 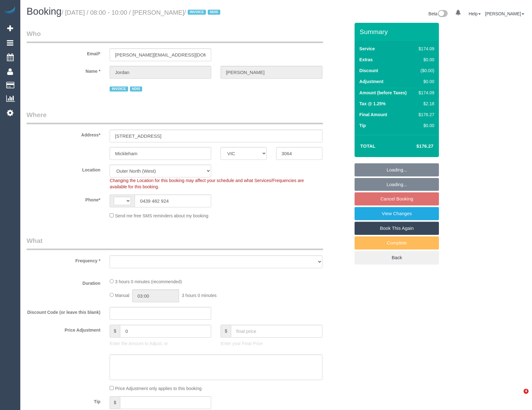 What do you see at coordinates (44, 11) in the screenshot?
I see `span: Booking` at bounding box center [44, 11].